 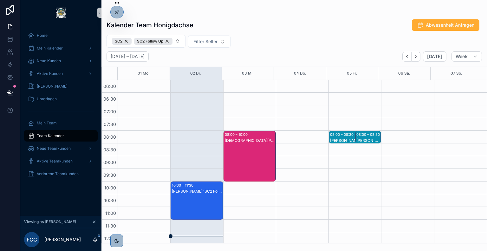 What do you see at coordinates (237, 134) in the screenshot?
I see `div: 08:00 – 10:00` at bounding box center [237, 134].